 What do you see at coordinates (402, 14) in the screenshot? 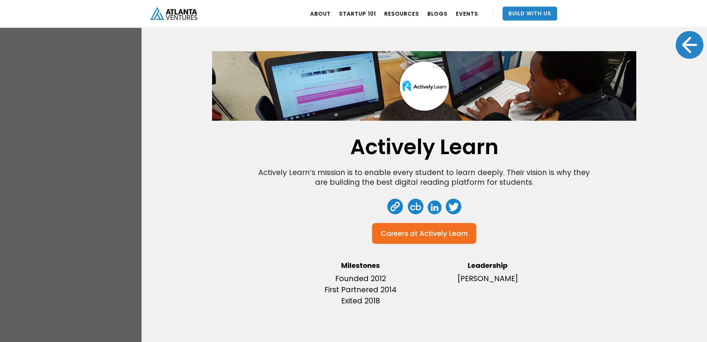
I see `a: RESOURCES` at bounding box center [402, 14].